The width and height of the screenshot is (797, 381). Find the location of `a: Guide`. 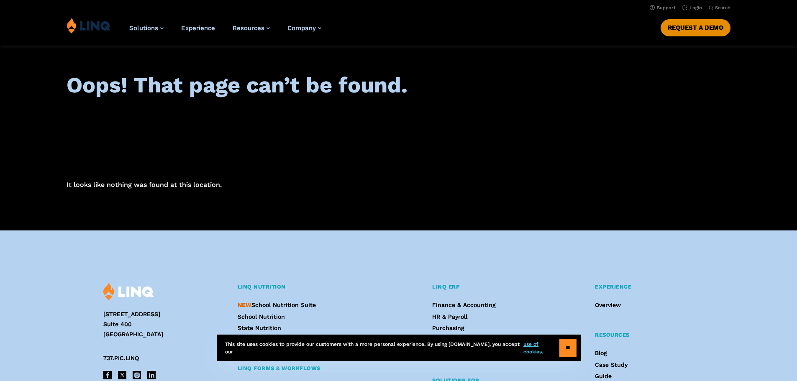

a: Guide is located at coordinates (604, 376).